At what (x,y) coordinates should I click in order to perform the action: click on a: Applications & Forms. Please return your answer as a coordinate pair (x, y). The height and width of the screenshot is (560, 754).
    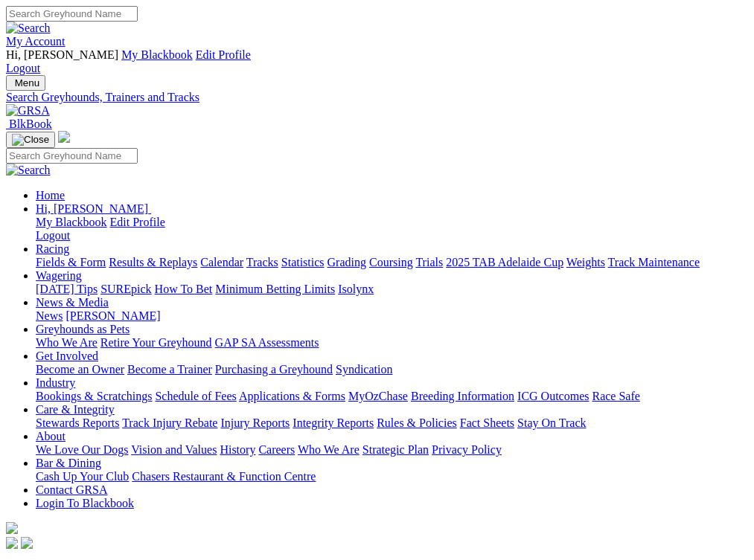
    Looking at the image, I should click on (292, 396).